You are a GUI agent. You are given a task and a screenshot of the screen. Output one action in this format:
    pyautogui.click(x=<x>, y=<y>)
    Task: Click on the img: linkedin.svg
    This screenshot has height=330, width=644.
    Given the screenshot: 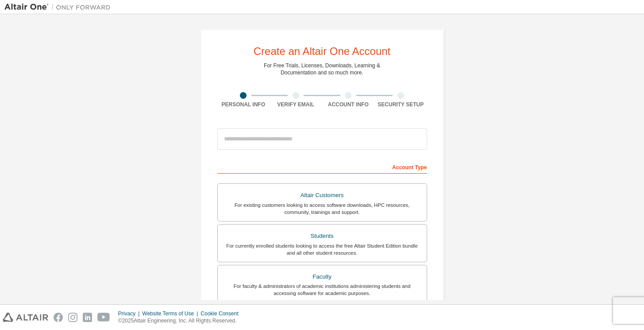 What is the action you would take?
    pyautogui.click(x=87, y=317)
    